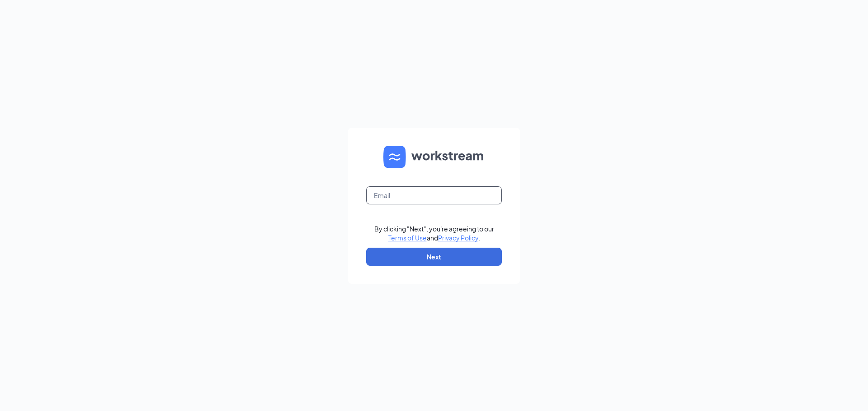 This screenshot has height=411, width=868. Describe the element at coordinates (434, 257) in the screenshot. I see `button: Next` at that location.